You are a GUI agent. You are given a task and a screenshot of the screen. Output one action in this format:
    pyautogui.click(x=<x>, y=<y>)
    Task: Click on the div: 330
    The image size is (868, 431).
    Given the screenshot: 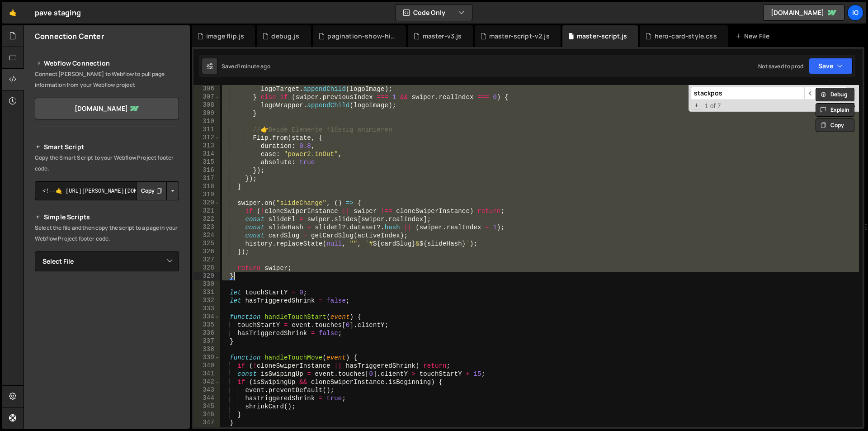 What is the action you would take?
    pyautogui.click(x=207, y=284)
    